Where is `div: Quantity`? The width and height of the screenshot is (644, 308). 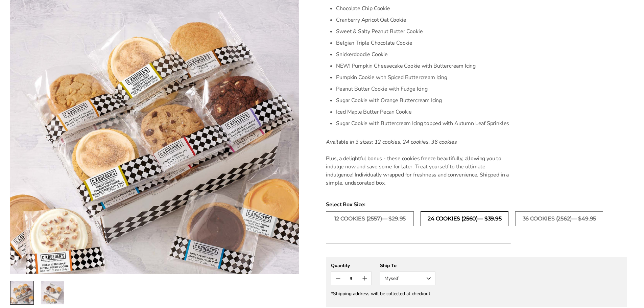 div: Quantity is located at coordinates (352, 265).